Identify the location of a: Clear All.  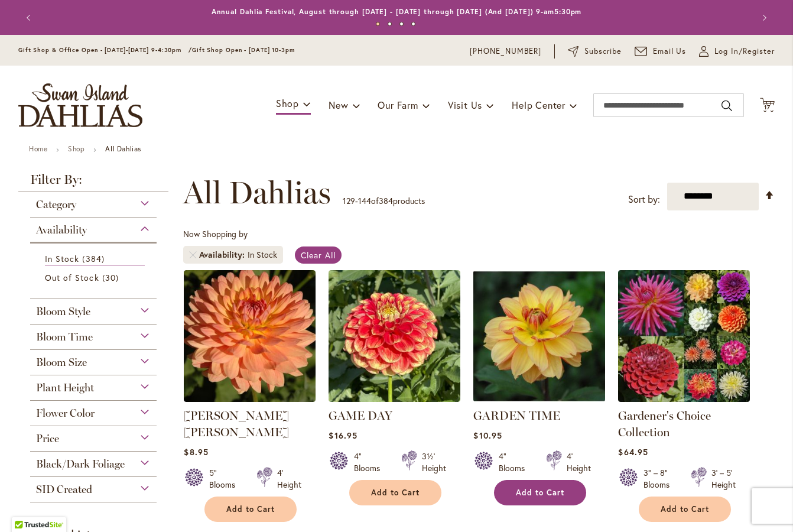
(318, 254).